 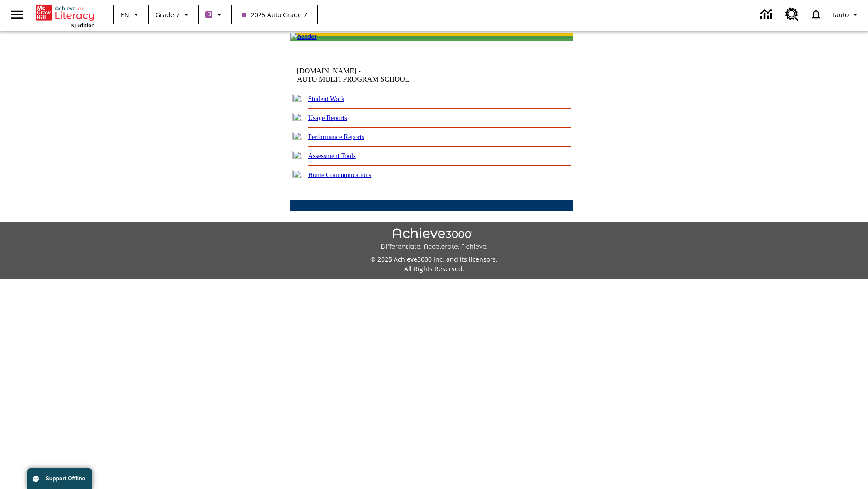 I want to click on a: Resource Center, Will open in new tab, so click(x=792, y=15).